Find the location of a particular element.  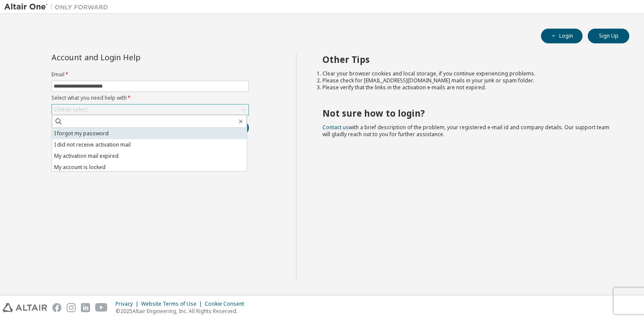

div: Privacy is located at coordinates (128, 304).